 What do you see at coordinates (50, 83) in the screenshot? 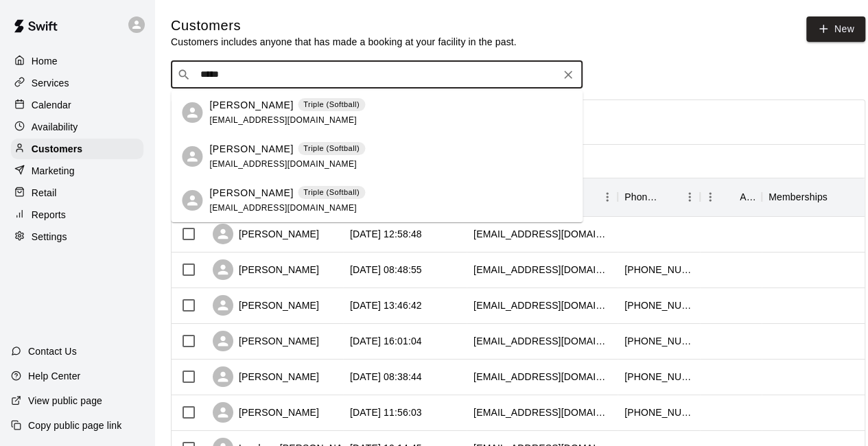
I see `p: Services` at bounding box center [50, 83].